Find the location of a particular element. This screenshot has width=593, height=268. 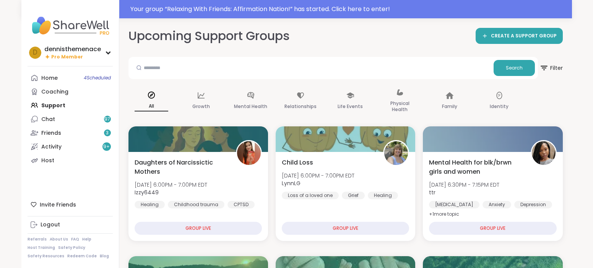

div: Activity is located at coordinates (51, 147).